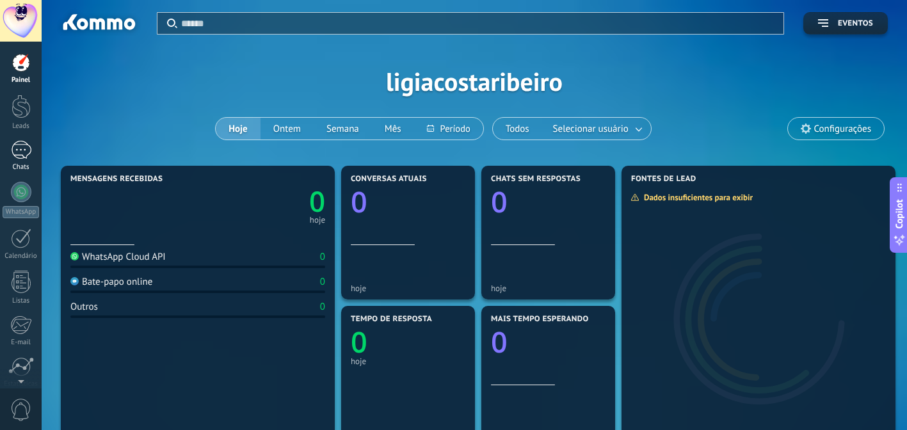  Describe the element at coordinates (21, 301) in the screenshot. I see `div: Listas` at that location.